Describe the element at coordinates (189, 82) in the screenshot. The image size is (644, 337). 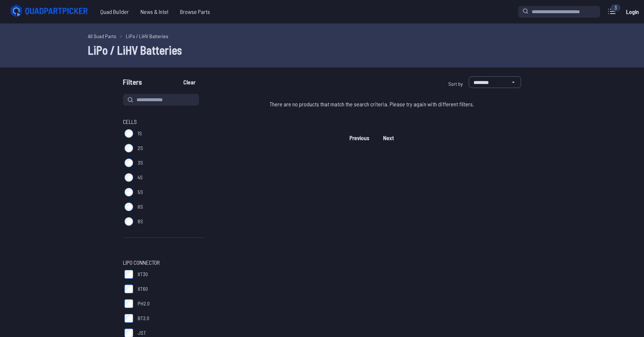
I see `button: Clear` at that location.